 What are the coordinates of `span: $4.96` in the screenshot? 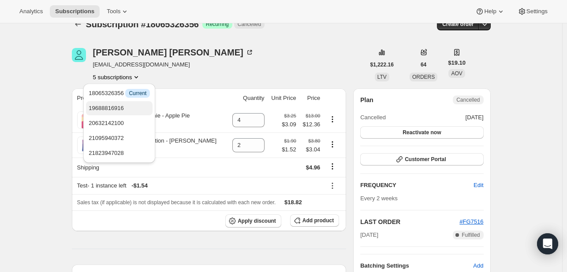 It's located at (313, 168).